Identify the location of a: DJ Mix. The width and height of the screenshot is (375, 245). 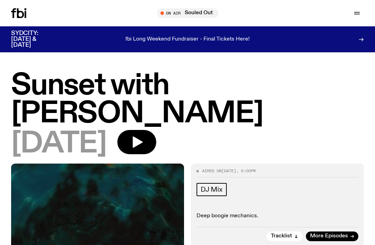
(211, 190).